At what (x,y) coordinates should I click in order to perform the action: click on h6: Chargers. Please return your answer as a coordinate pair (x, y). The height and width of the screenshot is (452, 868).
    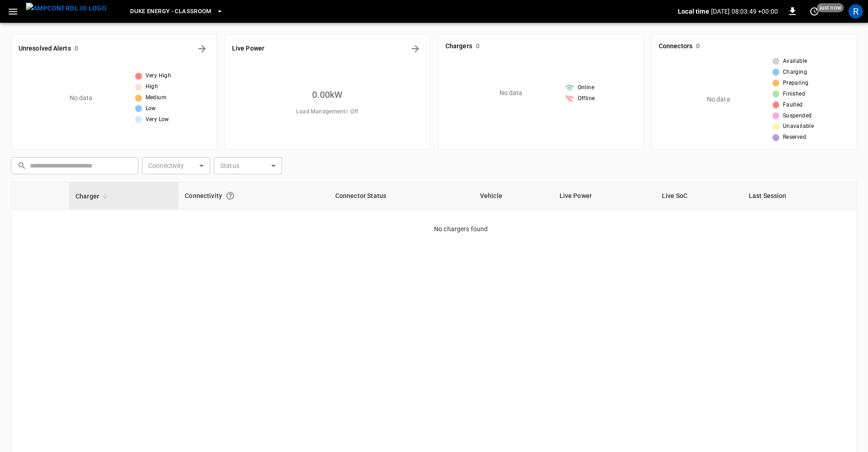
    Looking at the image, I should click on (459, 46).